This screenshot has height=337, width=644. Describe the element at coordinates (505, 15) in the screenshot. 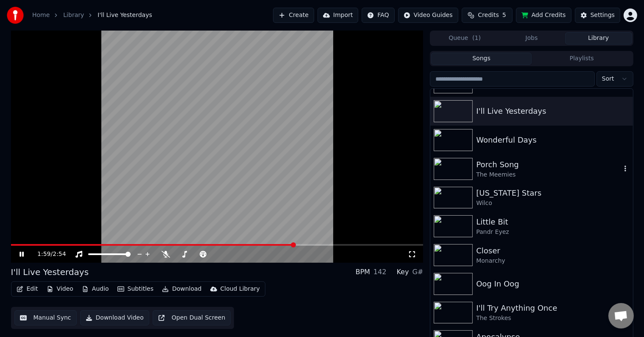

I see `span: 5` at that location.